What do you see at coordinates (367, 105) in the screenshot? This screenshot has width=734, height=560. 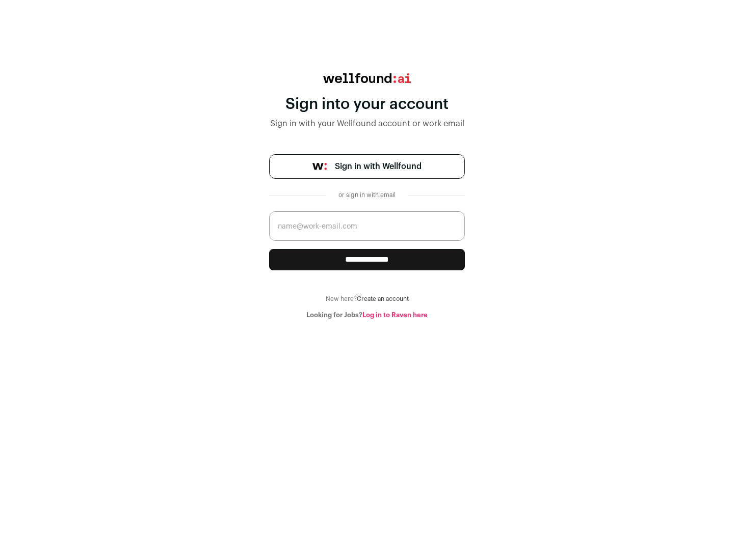 I see `div: Sign into your account` at bounding box center [367, 105].